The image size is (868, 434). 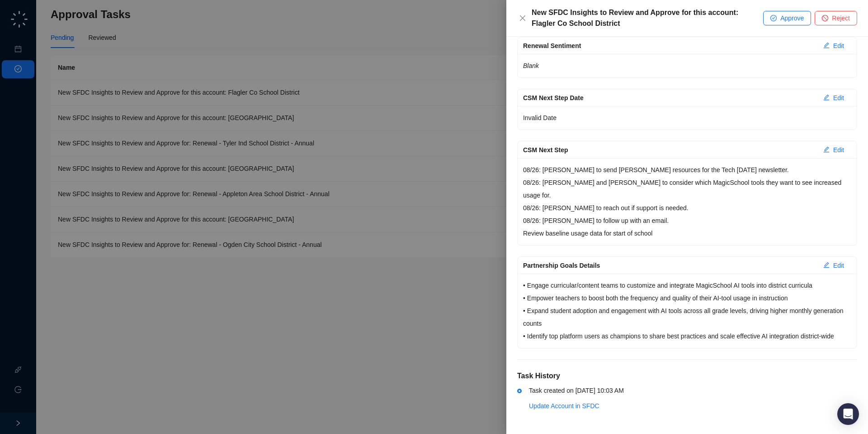 What do you see at coordinates (523, 18) in the screenshot?
I see `span: close` at bounding box center [523, 18].